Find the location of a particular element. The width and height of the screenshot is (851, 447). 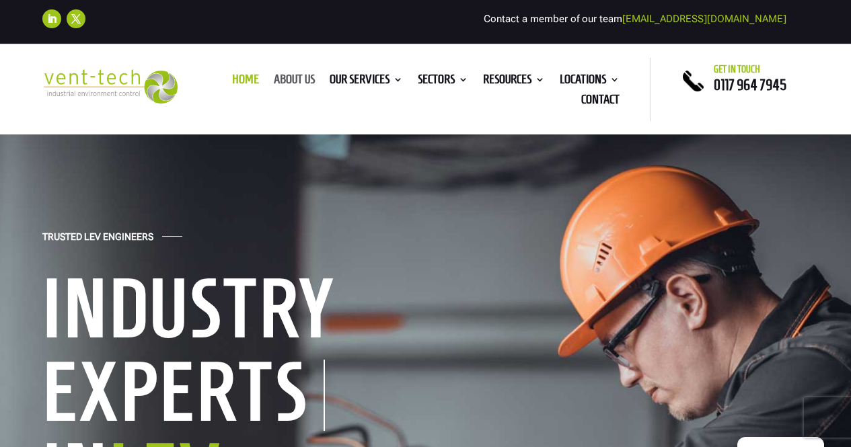

a: Locations is located at coordinates (589, 82).